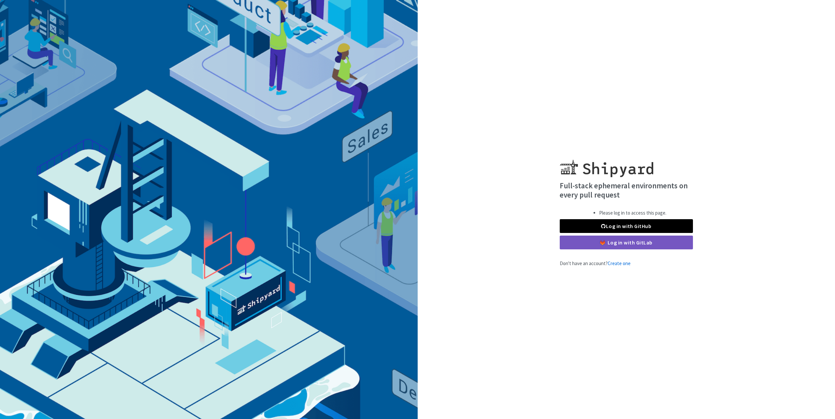 Image resolution: width=835 pixels, height=419 pixels. I want to click on a: Log in with GitHub, so click(627, 226).